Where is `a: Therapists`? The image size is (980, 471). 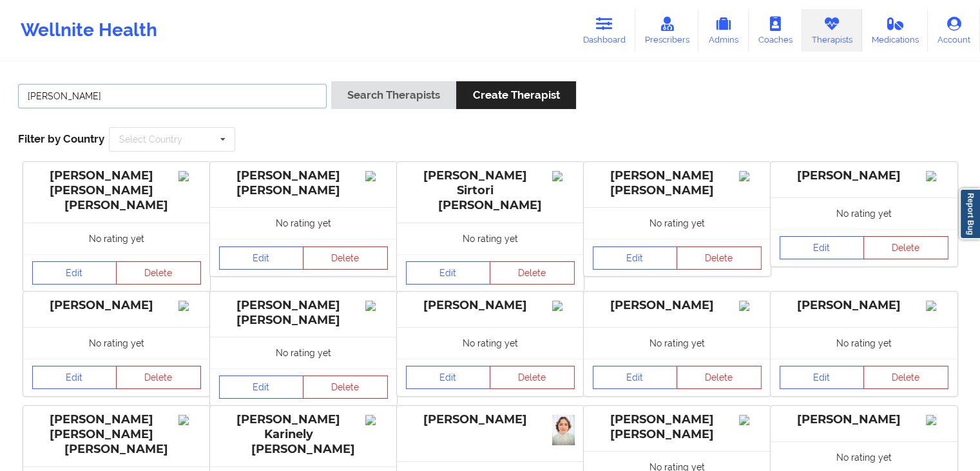 a: Therapists is located at coordinates (832, 30).